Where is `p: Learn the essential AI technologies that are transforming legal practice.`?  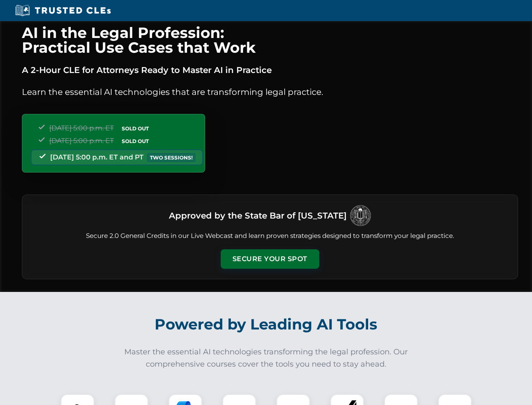 p: Learn the essential AI technologies that are transforming legal practice. is located at coordinates (270, 92).